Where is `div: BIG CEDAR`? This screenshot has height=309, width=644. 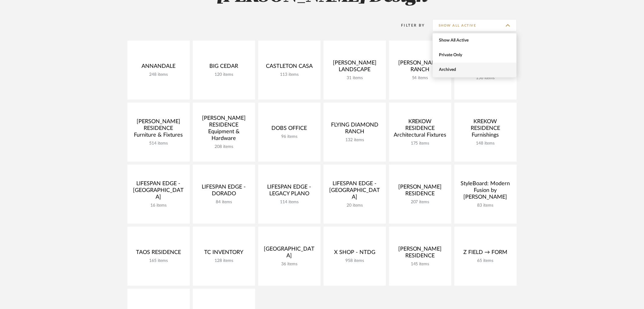 div: BIG CEDAR is located at coordinates (224, 67).